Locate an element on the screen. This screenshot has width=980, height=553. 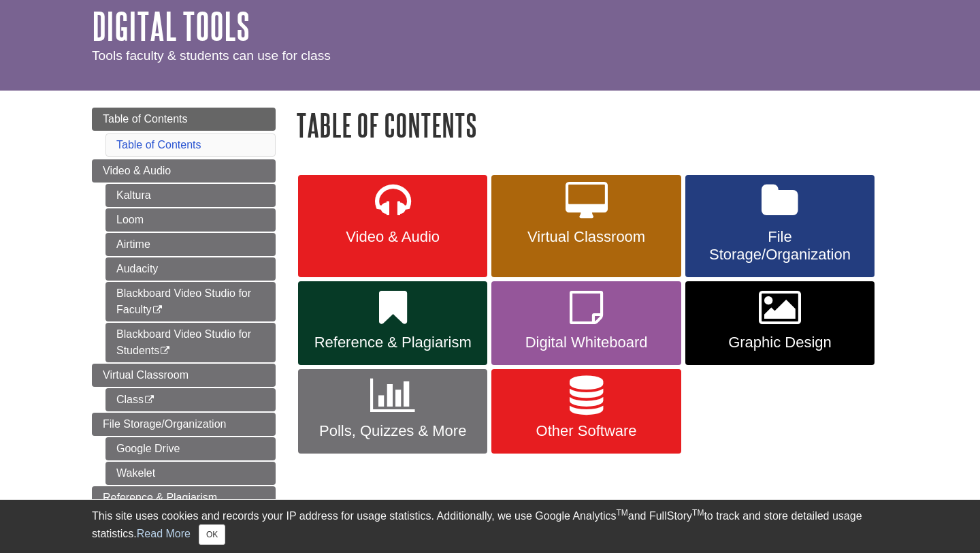
a: Audacity is located at coordinates (190, 268).